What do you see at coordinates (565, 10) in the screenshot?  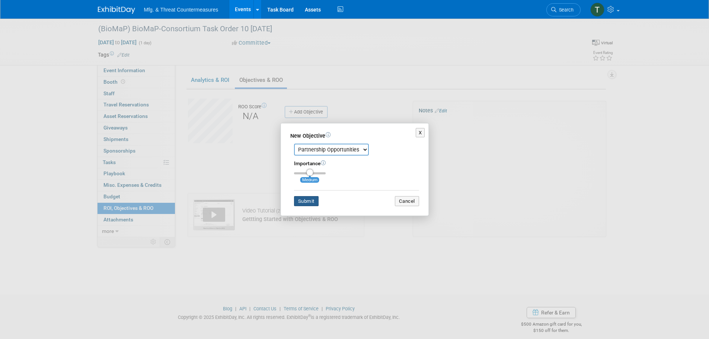 I see `span: Search` at bounding box center [565, 10].